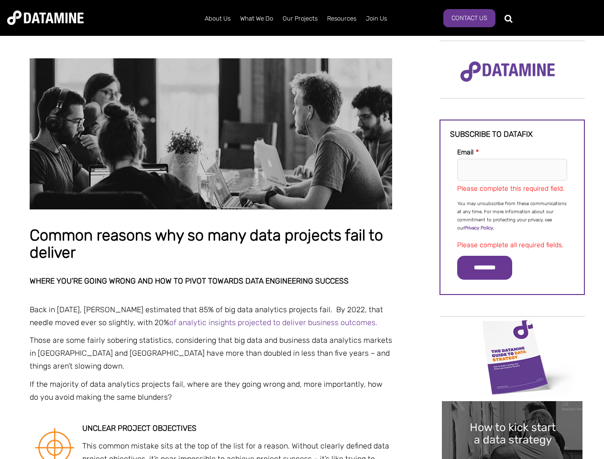 This screenshot has width=604, height=459. What do you see at coordinates (342, 19) in the screenshot?
I see `a: Resources` at bounding box center [342, 19].